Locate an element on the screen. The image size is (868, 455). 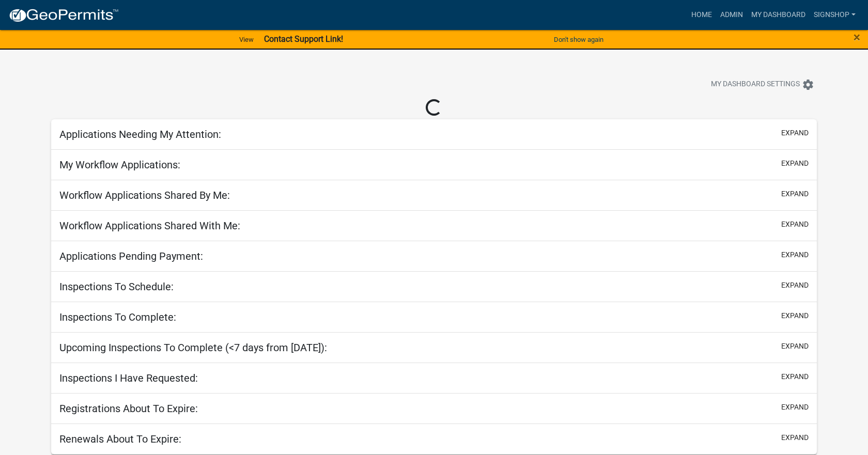
button: Don't show again is located at coordinates (578, 39).